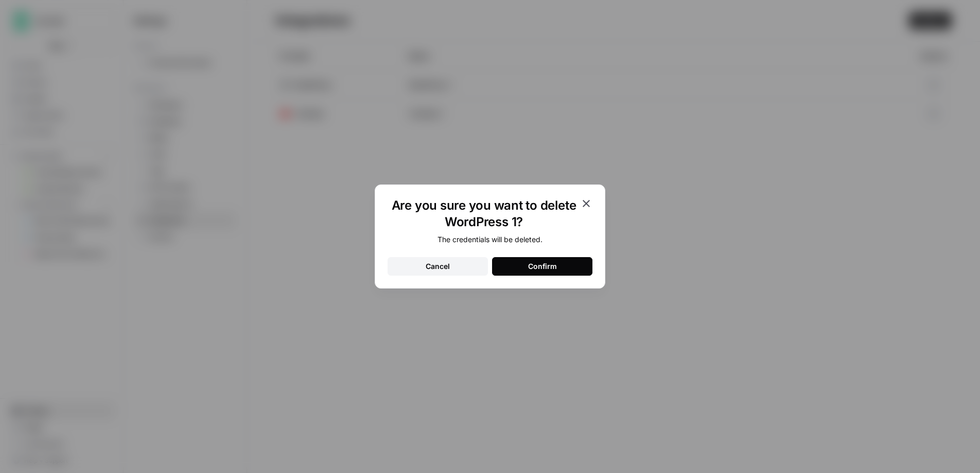 The width and height of the screenshot is (980, 473). What do you see at coordinates (490, 239) in the screenshot?
I see `div: The credentials will be deleted.` at bounding box center [490, 239].